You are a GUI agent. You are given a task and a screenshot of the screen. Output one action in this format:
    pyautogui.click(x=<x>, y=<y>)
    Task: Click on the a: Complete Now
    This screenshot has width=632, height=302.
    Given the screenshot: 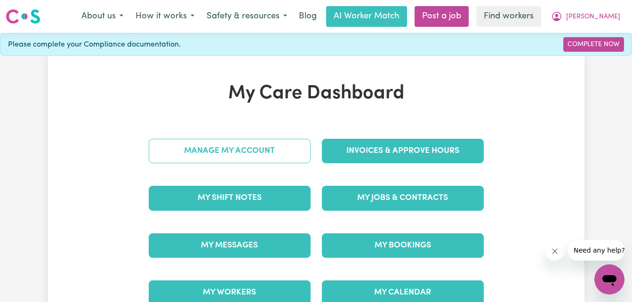 What is the action you would take?
    pyautogui.click(x=593, y=44)
    